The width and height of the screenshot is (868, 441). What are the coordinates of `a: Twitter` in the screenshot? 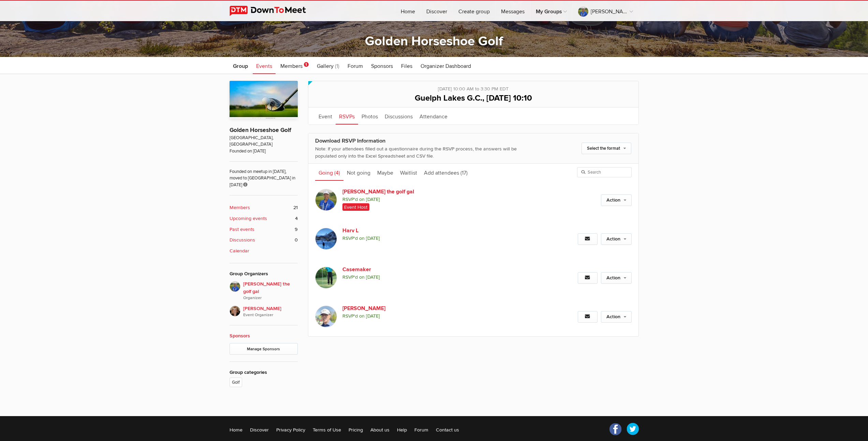 It's located at (633, 429).